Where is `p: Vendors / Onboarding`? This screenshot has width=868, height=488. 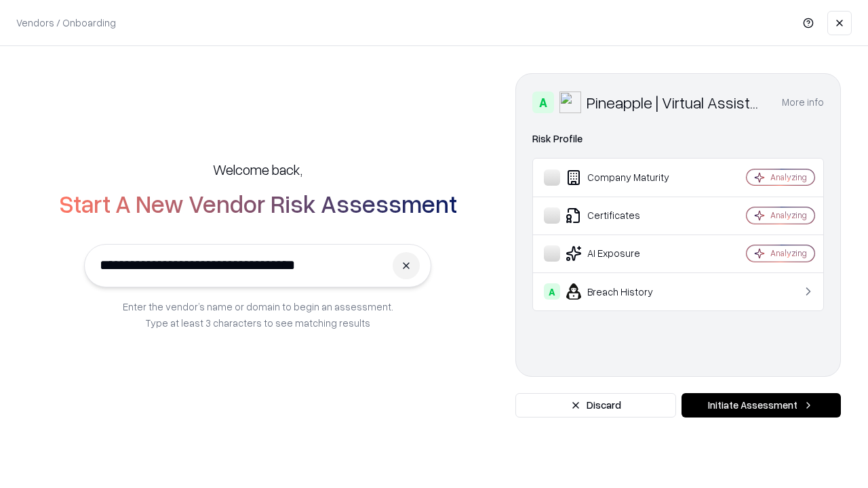
p: Vendors / Onboarding is located at coordinates (66, 22).